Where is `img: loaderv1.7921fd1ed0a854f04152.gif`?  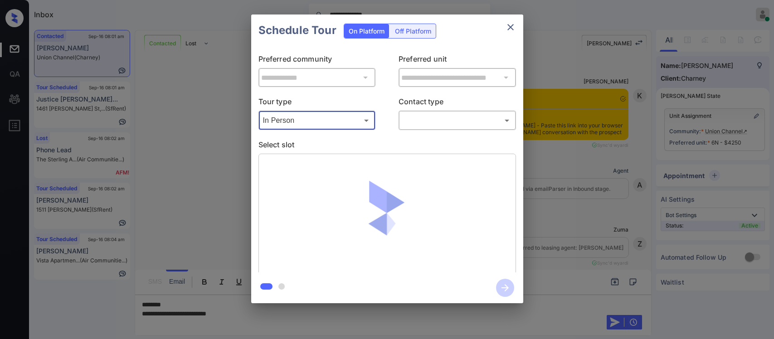
img: loaderv1.7921fd1ed0a854f04152.gif is located at coordinates (387, 214).